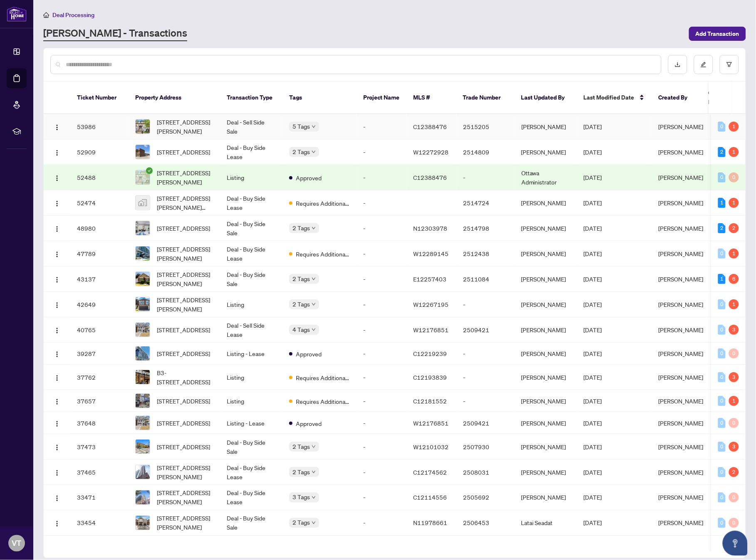 The width and height of the screenshot is (756, 560). I want to click on th: MLS #, so click(432, 98).